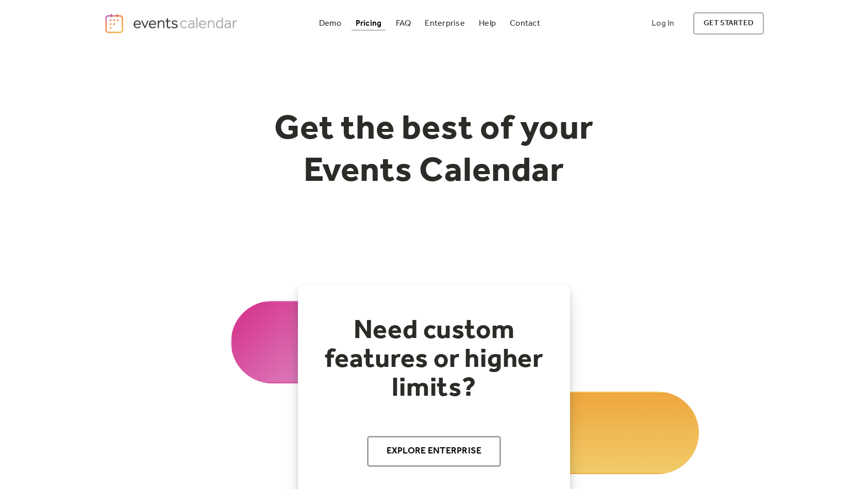 This screenshot has height=489, width=868. I want to click on a: Demo, so click(331, 23).